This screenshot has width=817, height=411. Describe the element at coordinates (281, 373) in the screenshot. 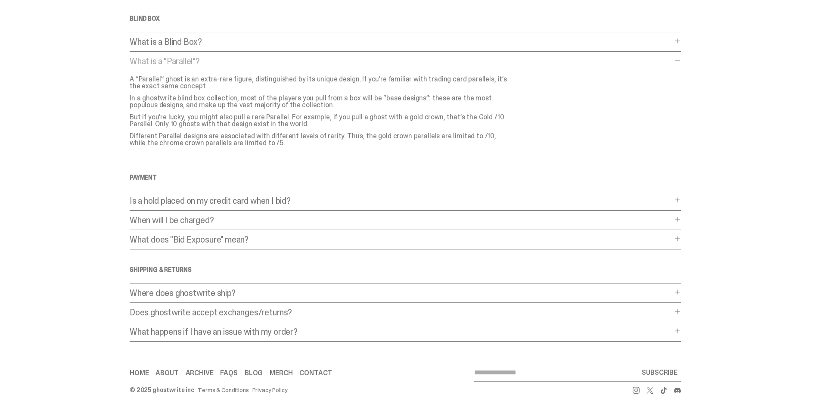

I see `a: Merch` at that location.